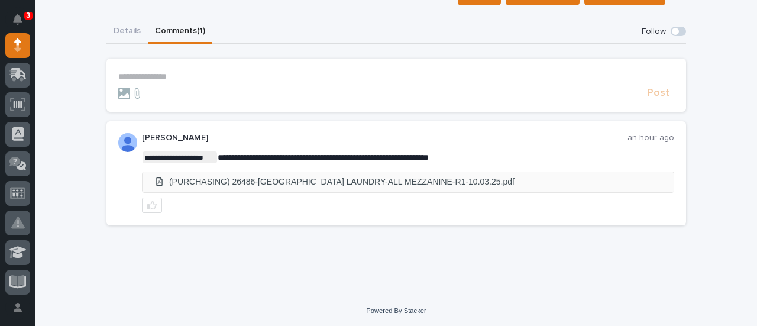 This screenshot has height=326, width=757. I want to click on img: AOh14GjSnsZhInYMAl2VIng-st1Md8In0uqDMk7tOoQNx6CrVl7ct0jB5IZFYVrQT5QA0cOuF6lsKrjh3sjyefAjBh-eRxfSk..., so click(128, 142).